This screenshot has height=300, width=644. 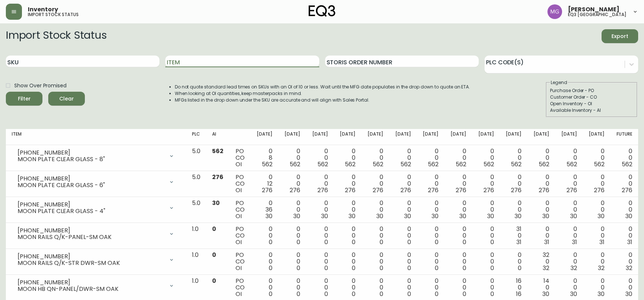 I want to click on button: Export, so click(x=620, y=36).